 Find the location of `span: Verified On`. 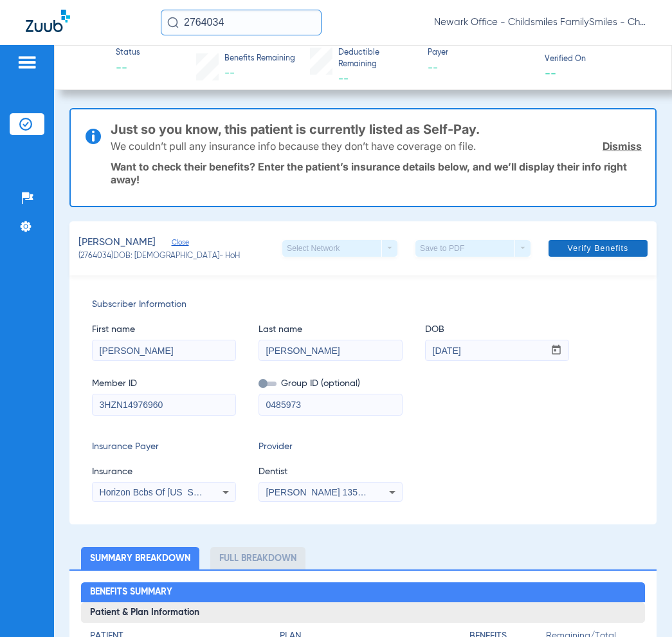

span: Verified On is located at coordinates (598, 60).